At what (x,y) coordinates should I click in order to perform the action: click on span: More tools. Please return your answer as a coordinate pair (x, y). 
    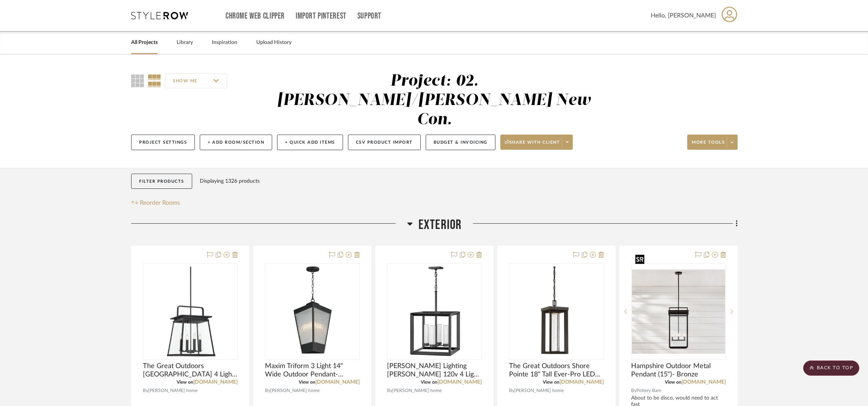
    Looking at the image, I should click on (708, 145).